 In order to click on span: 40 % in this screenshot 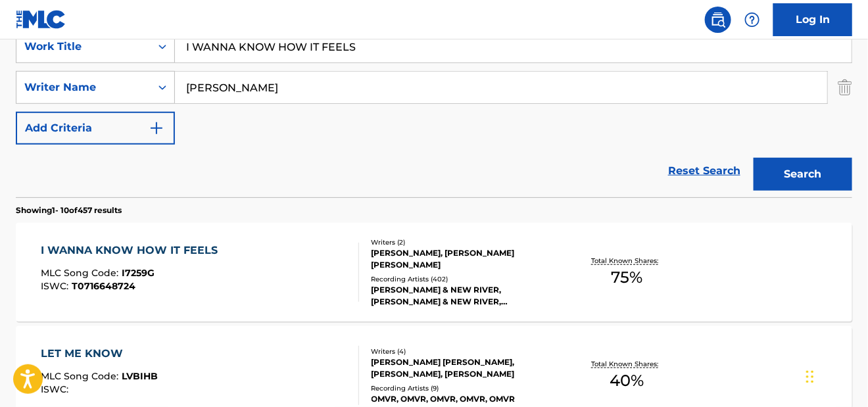, I will do `click(626, 380)`.